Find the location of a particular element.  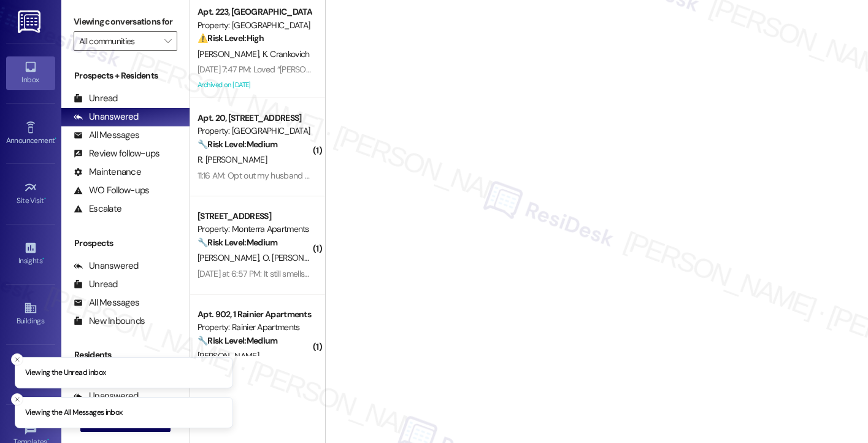

div: Review follow-ups is located at coordinates (117, 153).